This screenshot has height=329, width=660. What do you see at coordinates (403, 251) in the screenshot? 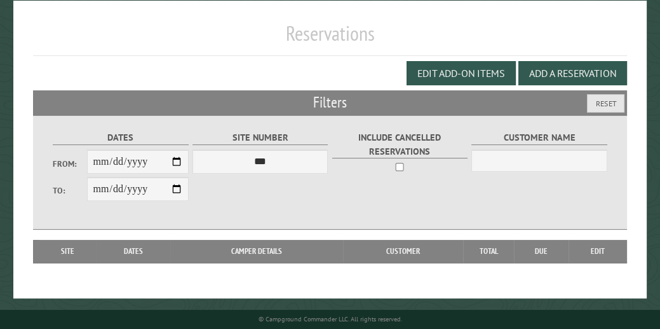
I see `th: Customer` at bounding box center [403, 251].